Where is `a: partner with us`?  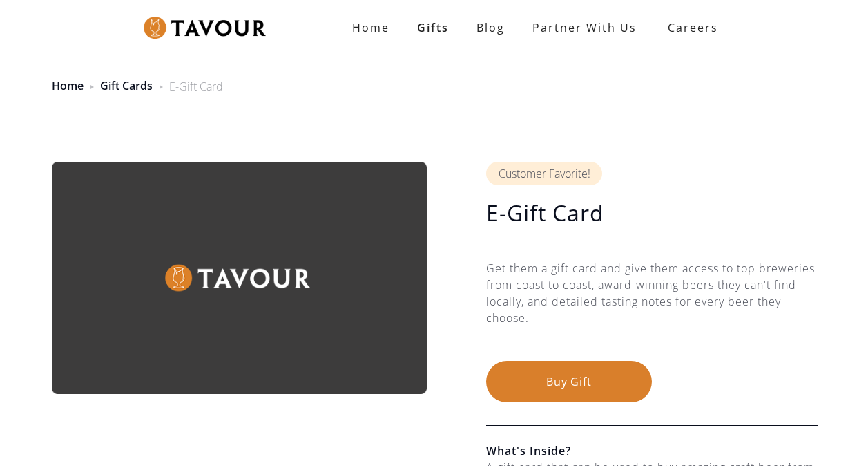
a: partner with us is located at coordinates (584, 27).